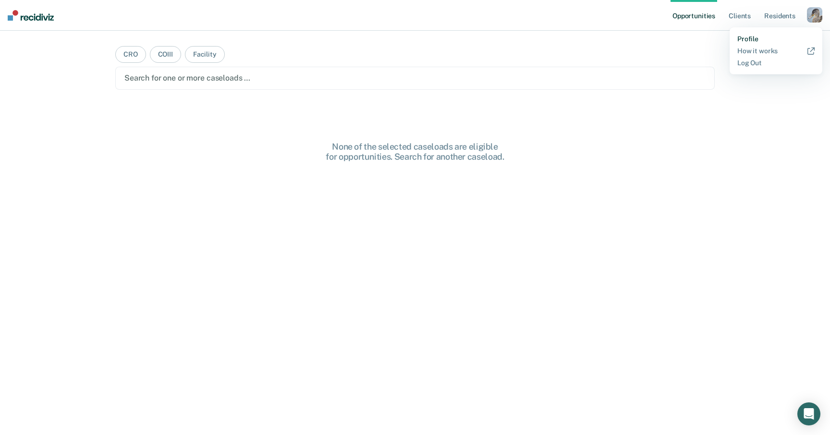 This screenshot has width=830, height=435. Describe the element at coordinates (775, 51) in the screenshot. I see `a: How it works` at that location.